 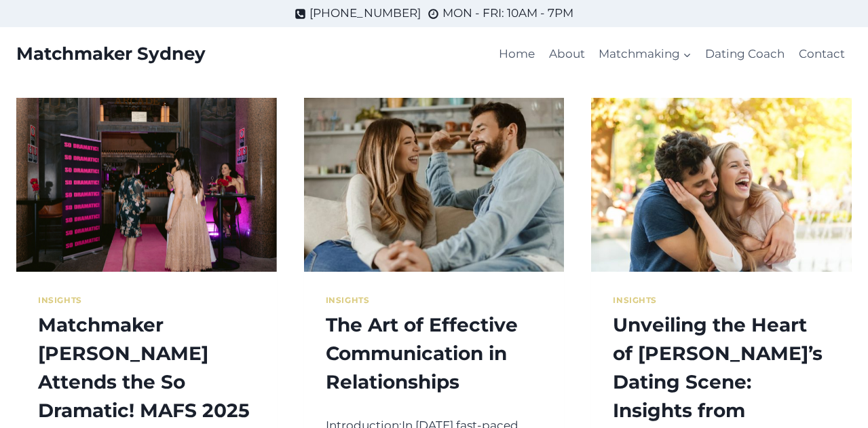 I want to click on a: Dating Coach, so click(x=744, y=54).